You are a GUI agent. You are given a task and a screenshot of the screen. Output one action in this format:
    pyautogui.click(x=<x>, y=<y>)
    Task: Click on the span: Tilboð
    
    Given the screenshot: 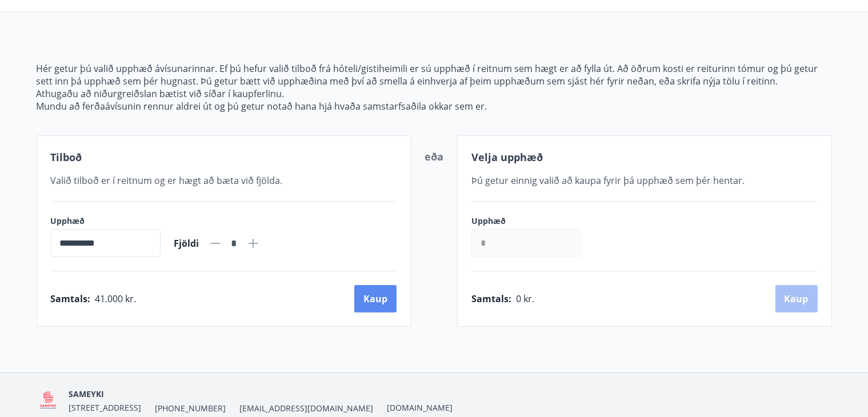 What is the action you would take?
    pyautogui.click(x=67, y=158)
    